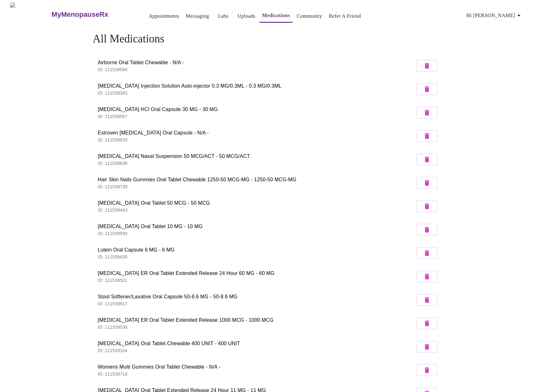 This screenshot has height=392, width=537. I want to click on p: ID: 111539638, so click(256, 163).